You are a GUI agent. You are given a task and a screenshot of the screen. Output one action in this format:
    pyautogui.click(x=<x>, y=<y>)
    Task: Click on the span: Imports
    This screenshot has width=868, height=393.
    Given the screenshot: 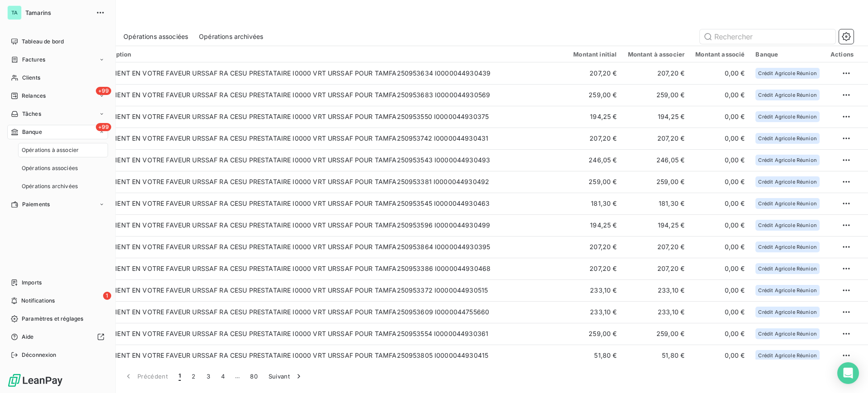 What is the action you would take?
    pyautogui.click(x=32, y=282)
    